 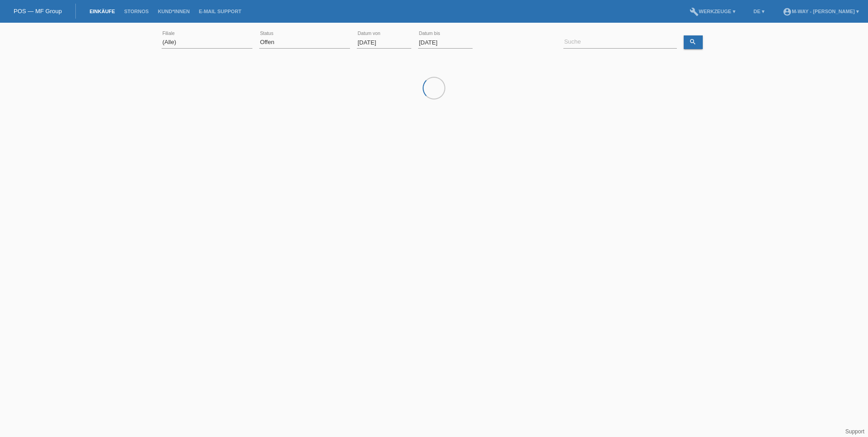 I want to click on a: E-Mail Support, so click(x=220, y=11).